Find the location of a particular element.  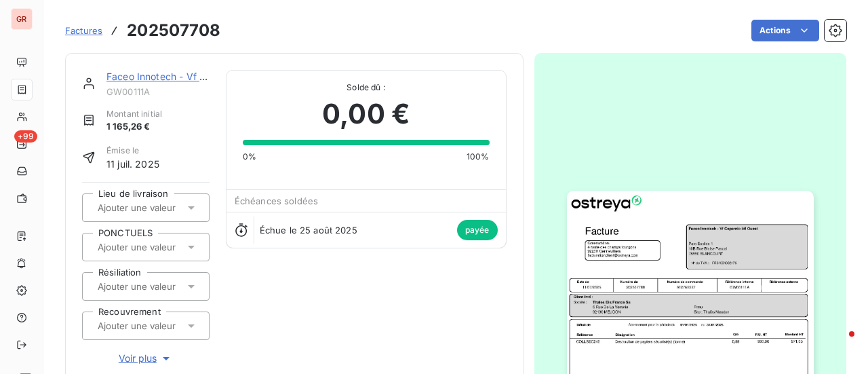

span: Solde dû : is located at coordinates (366, 88).